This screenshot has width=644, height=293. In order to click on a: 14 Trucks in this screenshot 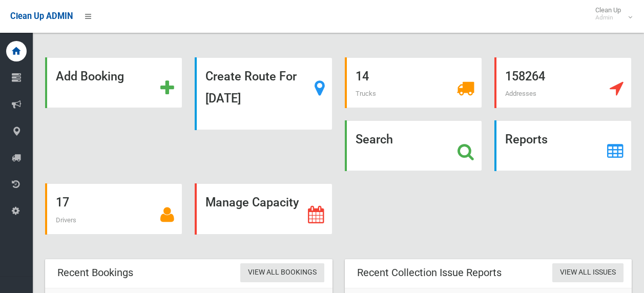, I will do `click(414, 83)`.